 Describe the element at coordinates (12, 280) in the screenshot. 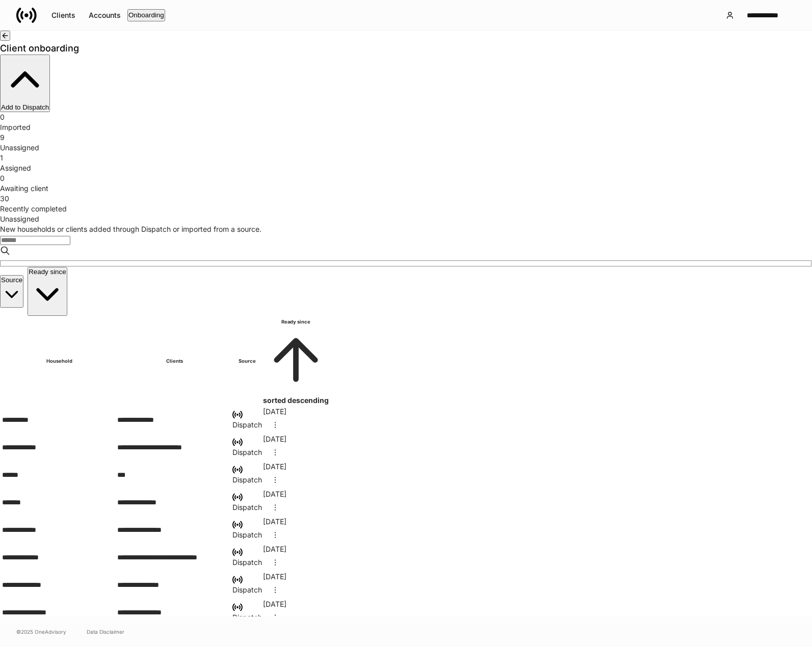

I see `div: Source` at that location.